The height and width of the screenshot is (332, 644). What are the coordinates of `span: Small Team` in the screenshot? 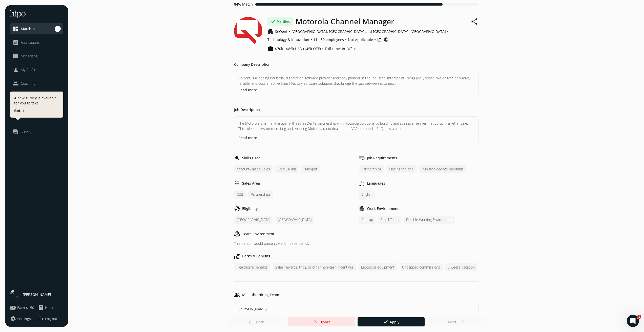 It's located at (389, 220).